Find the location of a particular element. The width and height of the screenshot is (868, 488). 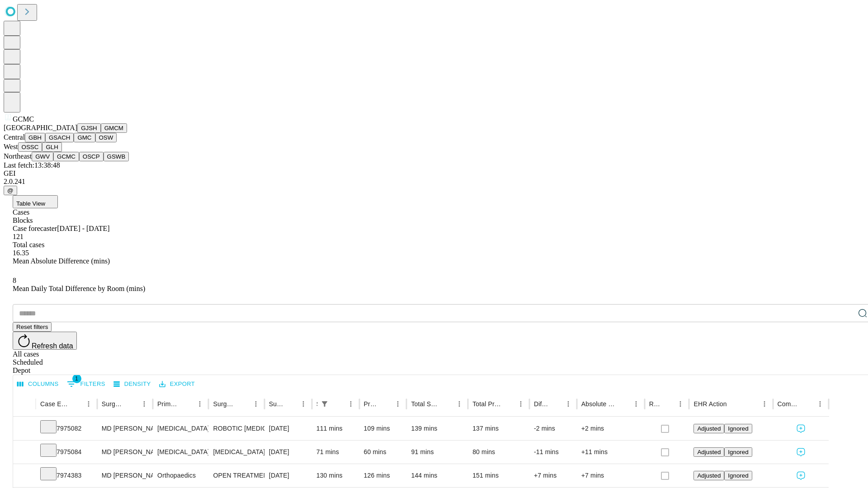

span: Central is located at coordinates (14, 137).